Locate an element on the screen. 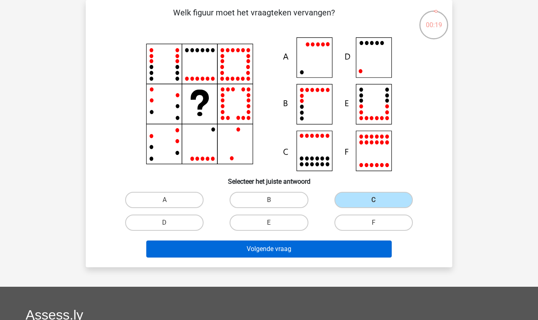 Image resolution: width=538 pixels, height=320 pixels. label: D is located at coordinates (164, 223).